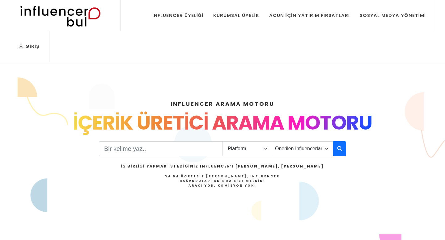 The height and width of the screenshot is (240, 445). Describe the element at coordinates (222, 186) in the screenshot. I see `strong: Aracı Yok, Komisyon Yok!` at that location.